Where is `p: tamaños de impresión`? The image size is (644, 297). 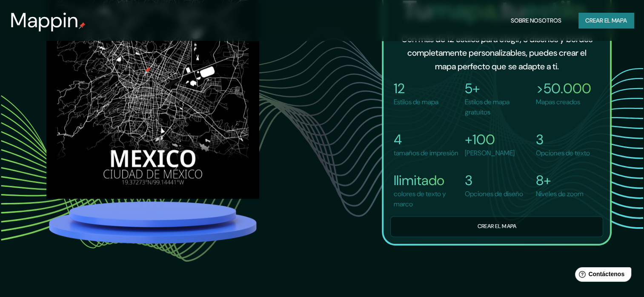 p: tamaños de impresión is located at coordinates (426, 153).